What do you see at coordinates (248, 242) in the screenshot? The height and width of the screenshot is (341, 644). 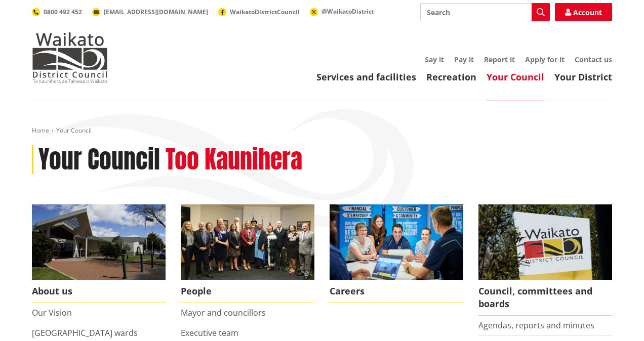 I see `img: 2022 Council` at bounding box center [248, 242].